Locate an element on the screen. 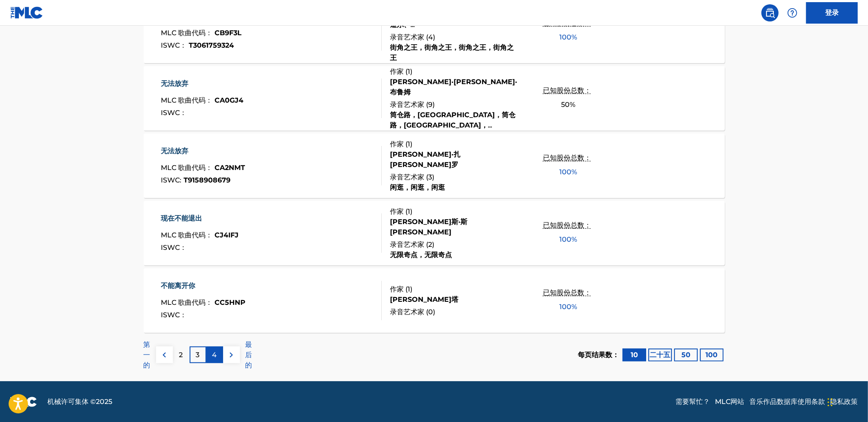  font: CC5HNP is located at coordinates (230, 303).